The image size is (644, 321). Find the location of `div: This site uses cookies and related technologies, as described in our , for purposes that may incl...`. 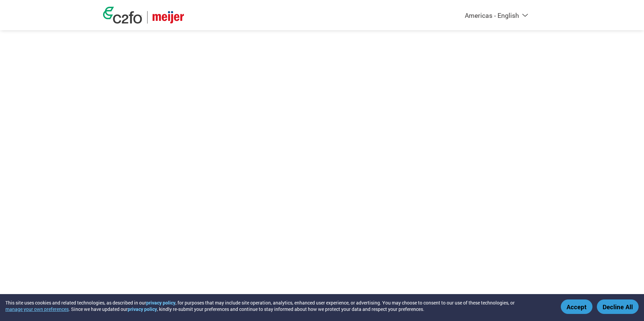

div: This site uses cookies and related technologies, as described in our , for purposes that may incl... is located at coordinates (278, 305).